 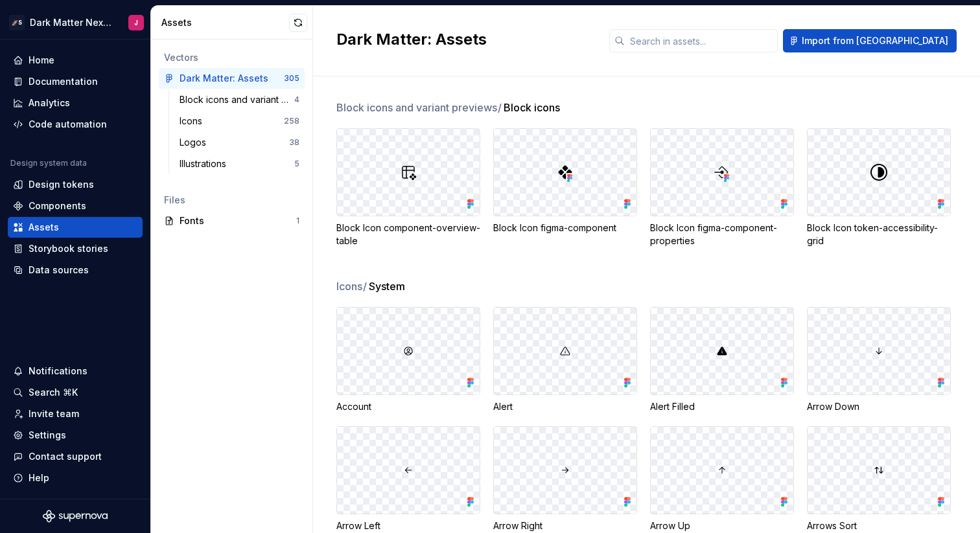 What do you see at coordinates (68, 124) in the screenshot?
I see `div: Code automation` at bounding box center [68, 124].